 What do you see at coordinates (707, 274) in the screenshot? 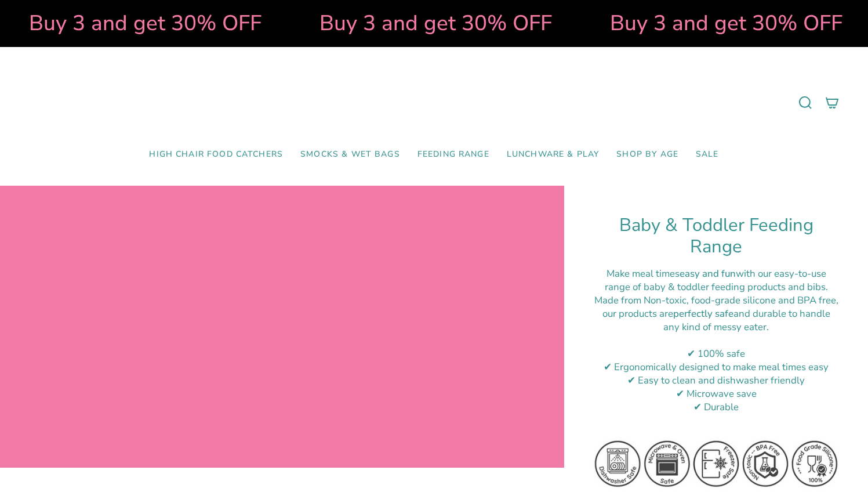
I see `strong: easy and fun` at bounding box center [707, 274].